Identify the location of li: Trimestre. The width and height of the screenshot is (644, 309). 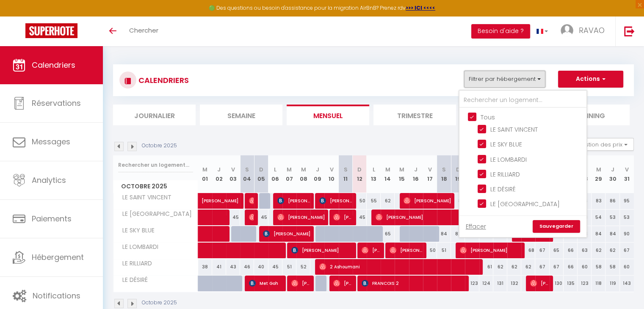
(415, 115).